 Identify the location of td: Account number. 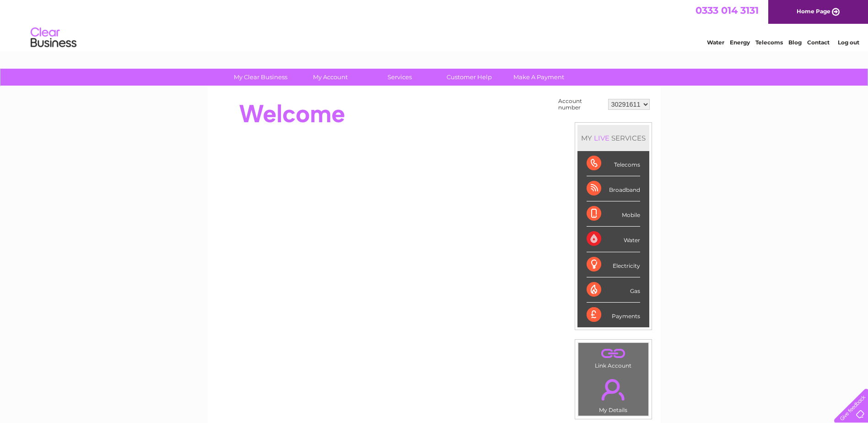
(580, 104).